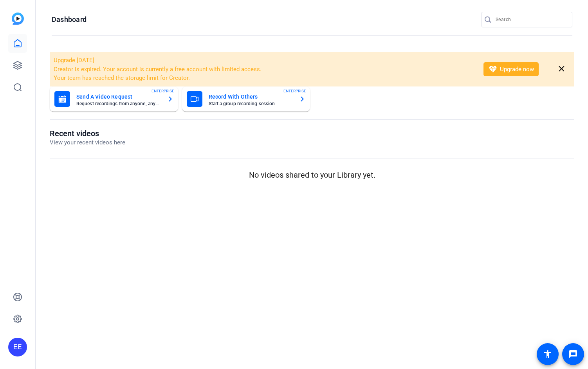  What do you see at coordinates (511, 69) in the screenshot?
I see `button: Upgrade now` at bounding box center [511, 69].